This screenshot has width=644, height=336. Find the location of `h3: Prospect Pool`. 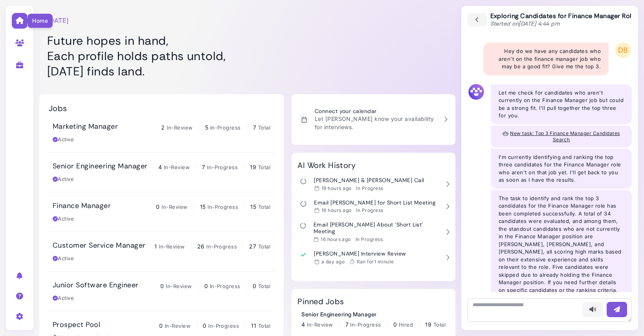

h3: Prospect Pool is located at coordinates (76, 325).